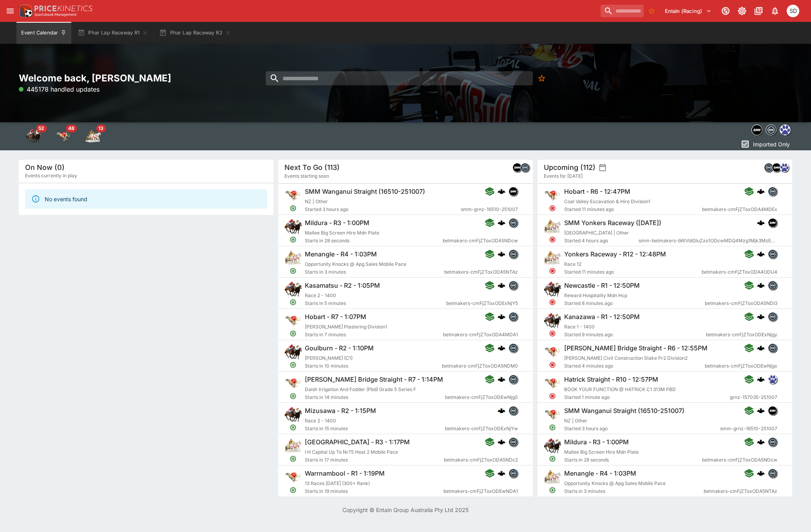  Describe the element at coordinates (481, 335) in the screenshot. I see `span: betmakers-cmFjZToxODA4MDA1` at that location.